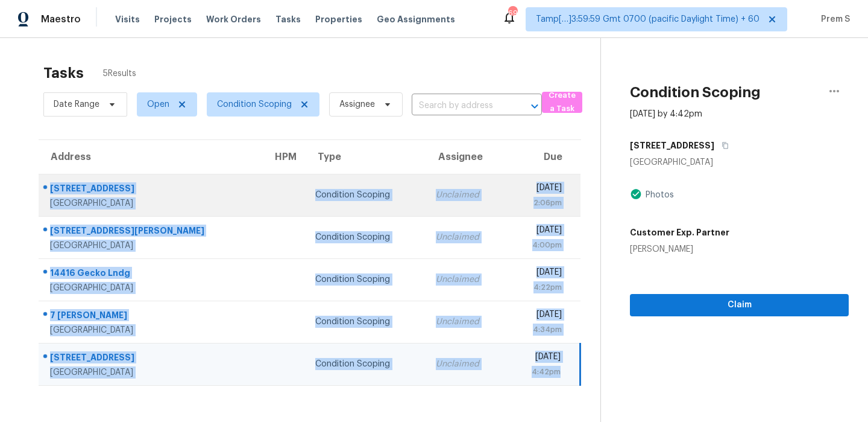 This screenshot has height=422, width=868. I want to click on div: 14416 Gecko Lndg, so click(151, 274).